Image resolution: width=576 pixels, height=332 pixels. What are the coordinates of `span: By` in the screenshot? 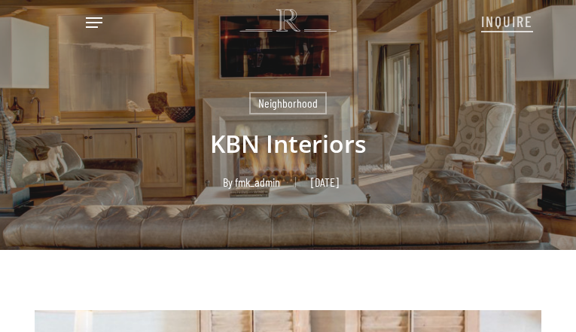 It's located at (227, 182).